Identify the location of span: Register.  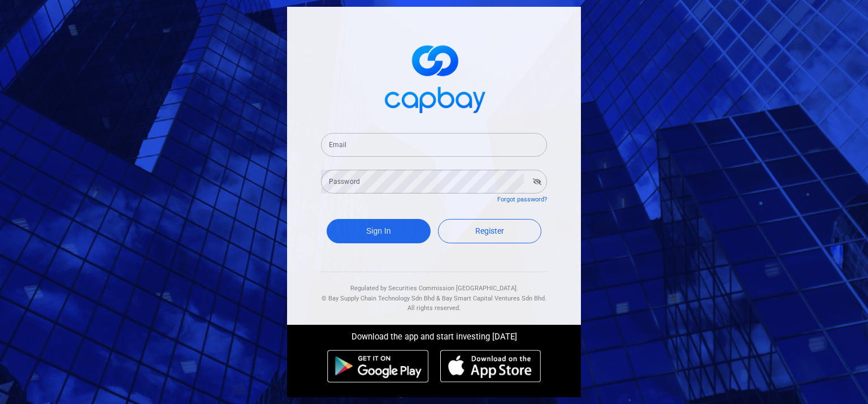
(489, 230).